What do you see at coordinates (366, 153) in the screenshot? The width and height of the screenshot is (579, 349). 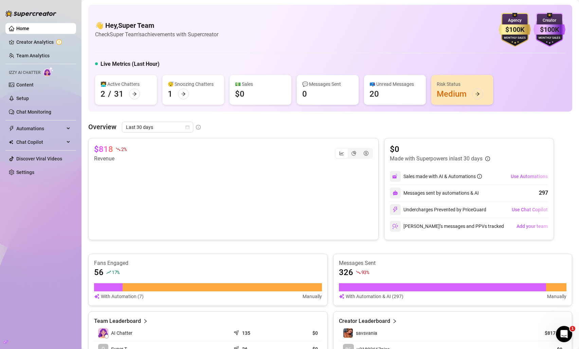 I see `span: dollar-circle` at bounding box center [366, 153].